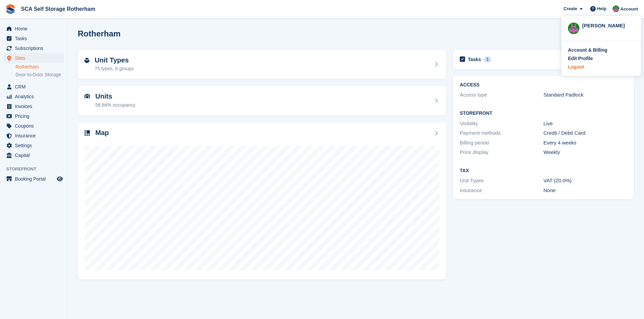 The width and height of the screenshot is (644, 319). Describe the element at coordinates (585, 181) in the screenshot. I see `div: VAT (20.0%)` at that location.